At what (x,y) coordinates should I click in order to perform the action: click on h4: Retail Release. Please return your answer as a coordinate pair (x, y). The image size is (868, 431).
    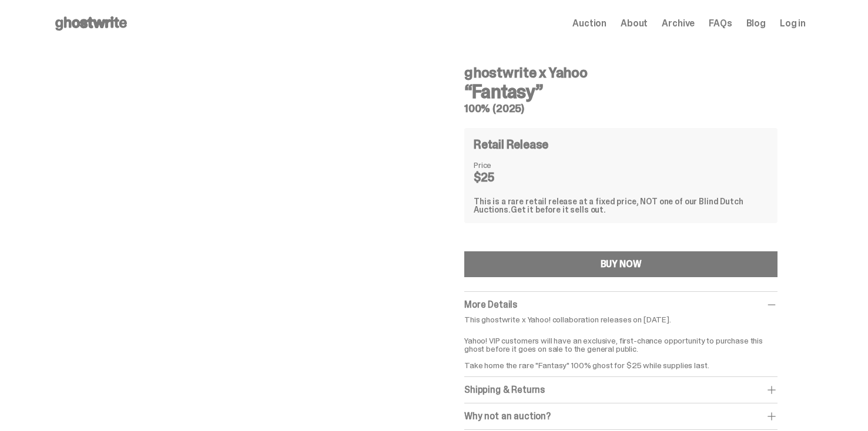
    Looking at the image, I should click on (511, 145).